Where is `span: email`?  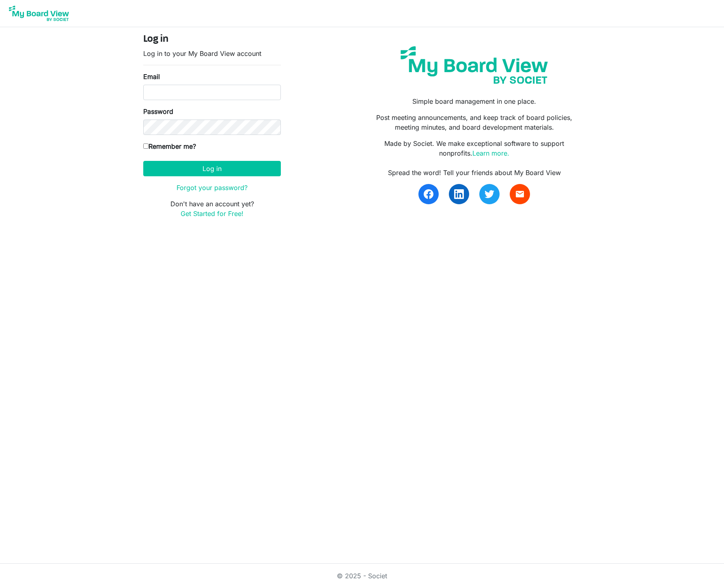 span: email is located at coordinates (520, 194).